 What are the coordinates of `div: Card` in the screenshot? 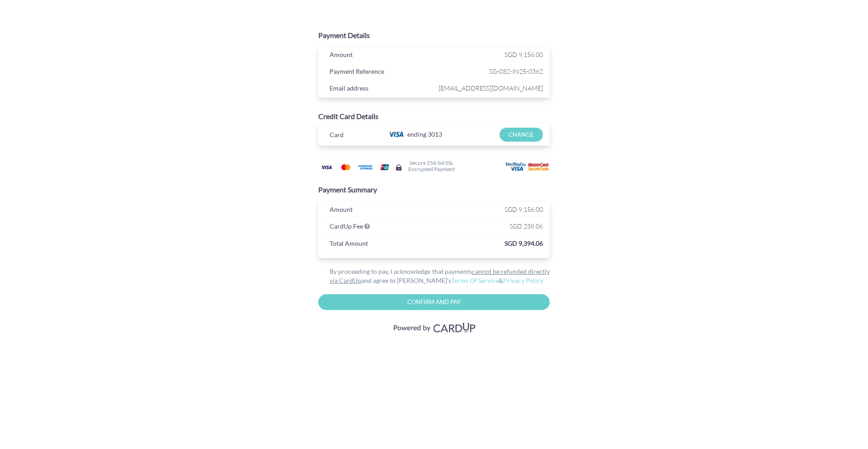 It's located at (351, 136).